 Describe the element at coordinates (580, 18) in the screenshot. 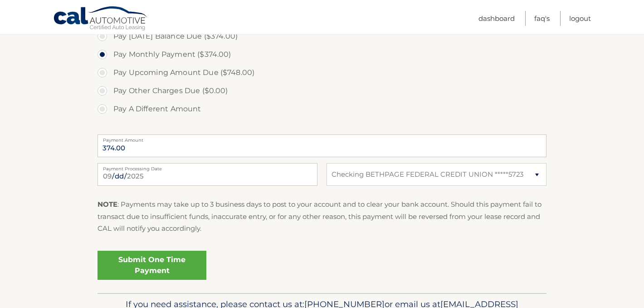

I see `a: Logout` at that location.